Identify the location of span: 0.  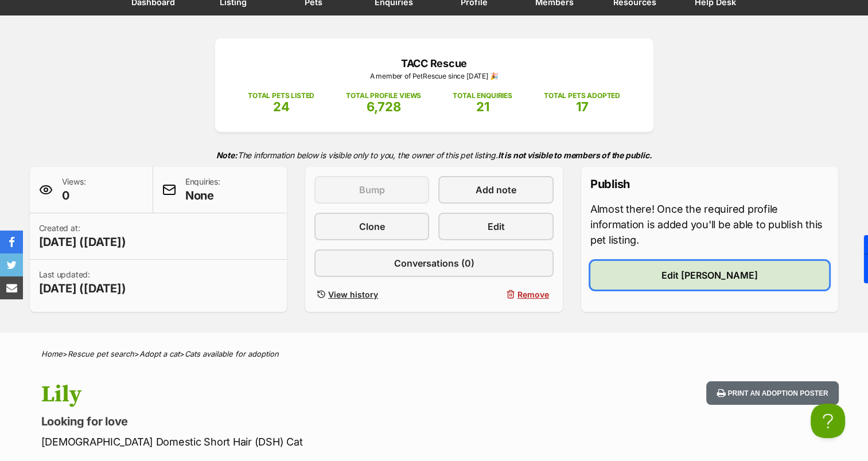
(74, 196).